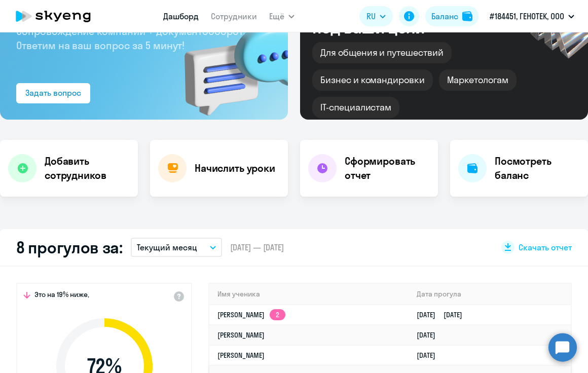 The image size is (588, 373). I want to click on button: #184451, ГЕНОТЕК, ООО, so click(532, 17).